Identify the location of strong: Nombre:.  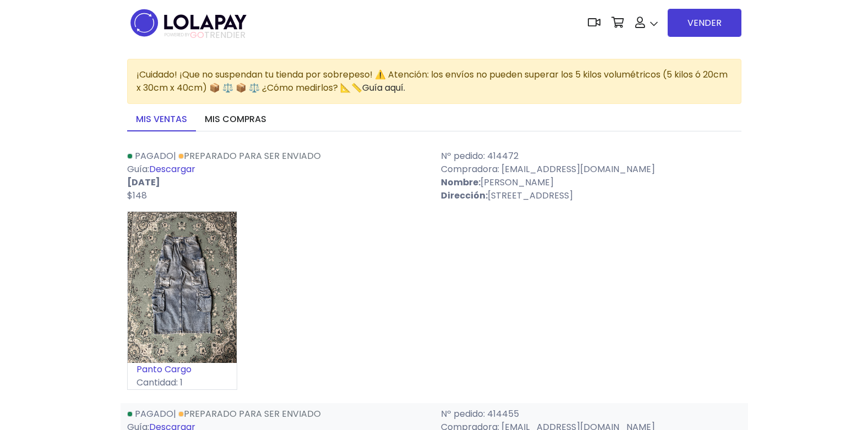
(461, 182).